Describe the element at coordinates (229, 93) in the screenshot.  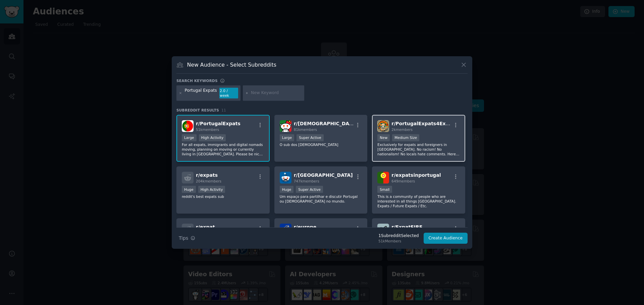
I see `div: 2.0 / week` at that location.